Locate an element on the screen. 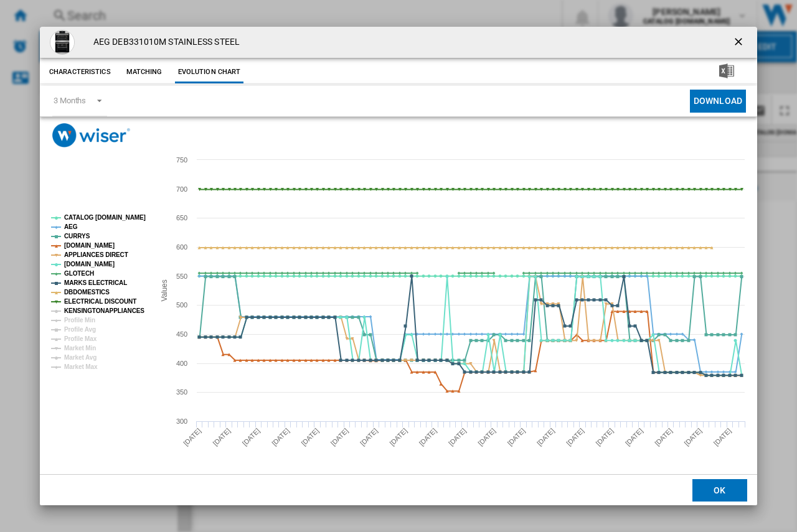 Image resolution: width=797 pixels, height=532 pixels. tspan: Profile Max is located at coordinates (80, 338).